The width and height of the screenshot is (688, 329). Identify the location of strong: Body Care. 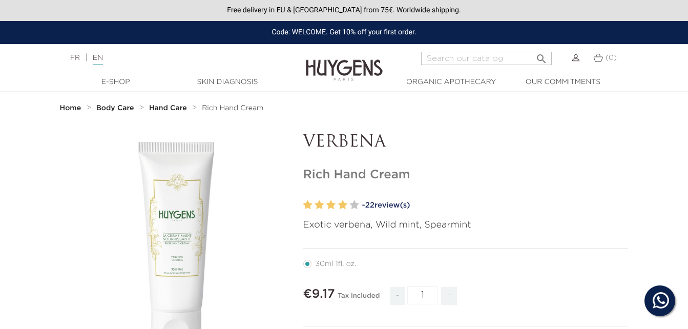
(115, 108).